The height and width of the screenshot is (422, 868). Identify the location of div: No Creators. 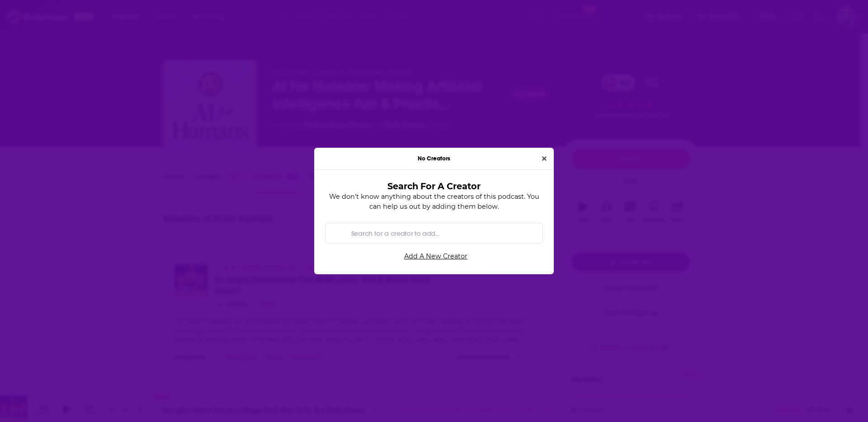
(434, 159).